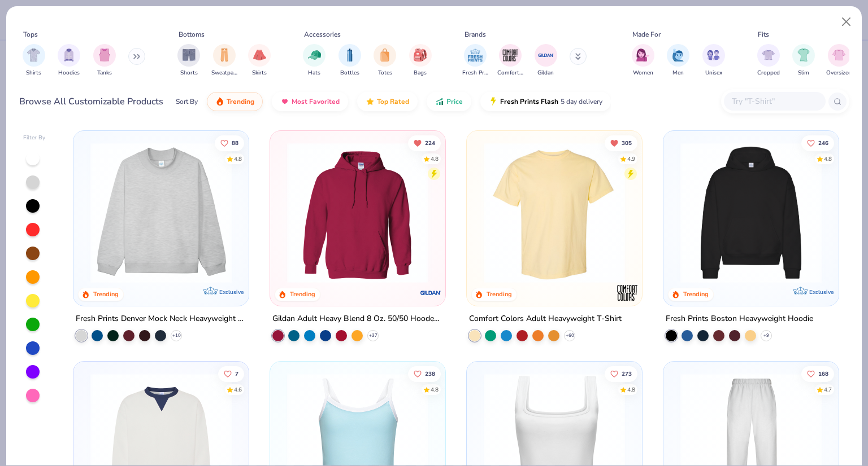  I want to click on button: Fresh Prints Flash5 day delivery, so click(545, 102).